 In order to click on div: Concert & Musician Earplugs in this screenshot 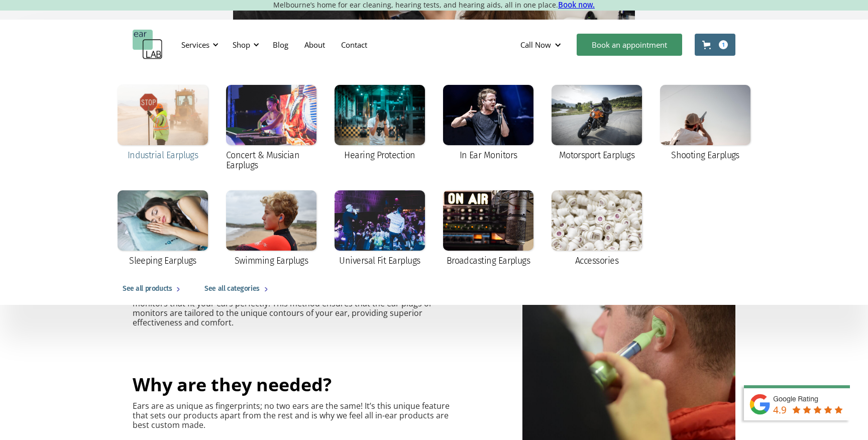, I will do `click(271, 160)`.